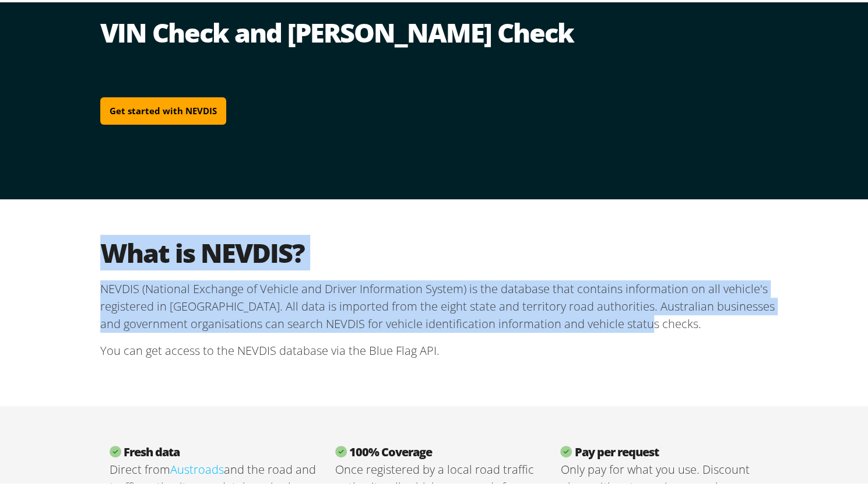  What do you see at coordinates (163, 108) in the screenshot?
I see `a: Get started with NEVDIS` at bounding box center [163, 108].